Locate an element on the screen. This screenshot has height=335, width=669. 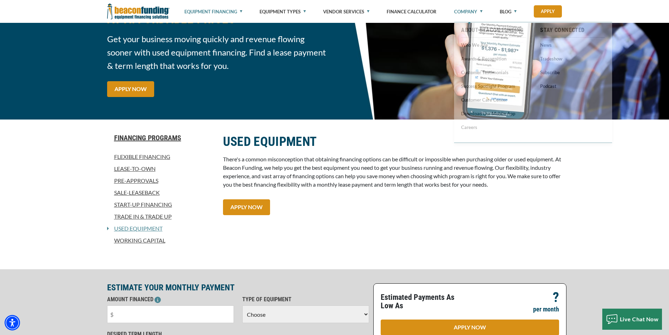
a: Trade In & Trade Up is located at coordinates (161, 216).